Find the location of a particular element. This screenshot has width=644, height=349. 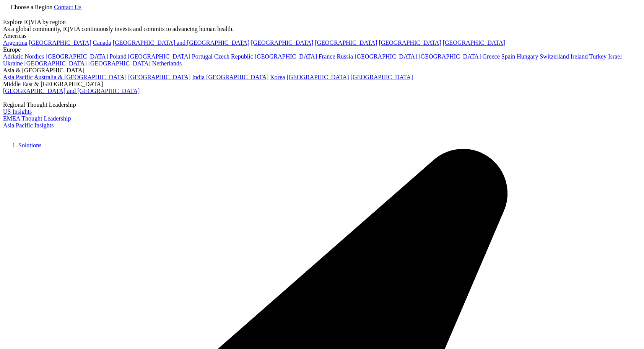

span: Contact Us is located at coordinates (68, 7).